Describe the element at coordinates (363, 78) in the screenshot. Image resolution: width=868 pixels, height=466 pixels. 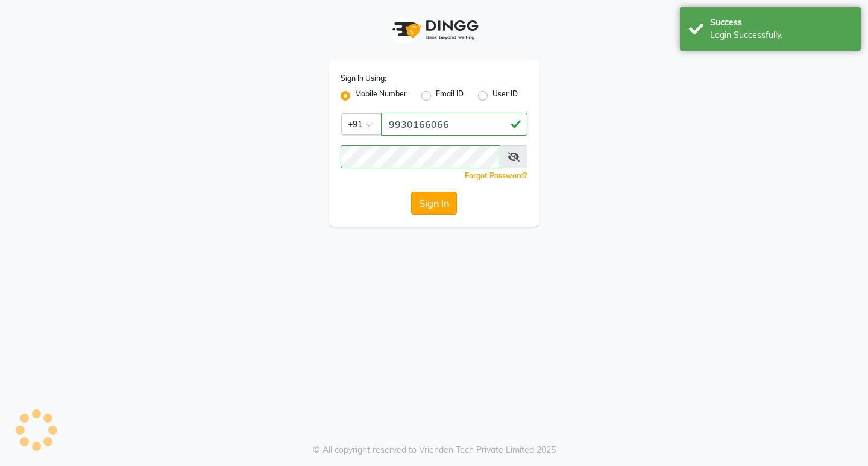
I see `label: Sign In Using:` at that location.